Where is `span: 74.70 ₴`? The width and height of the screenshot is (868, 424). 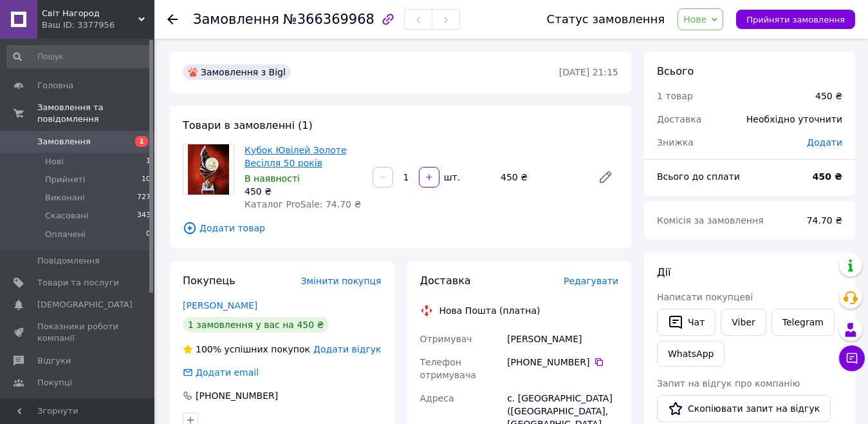
span: 74.70 ₴ is located at coordinates (824, 220).